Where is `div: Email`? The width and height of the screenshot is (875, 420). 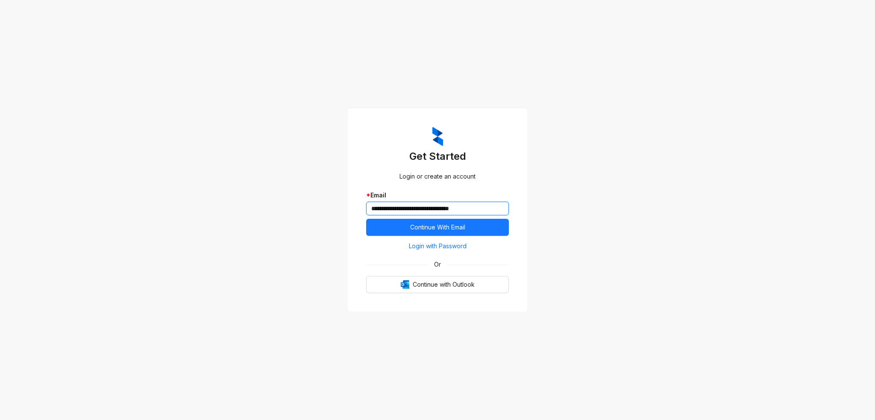 div: Email is located at coordinates (438, 195).